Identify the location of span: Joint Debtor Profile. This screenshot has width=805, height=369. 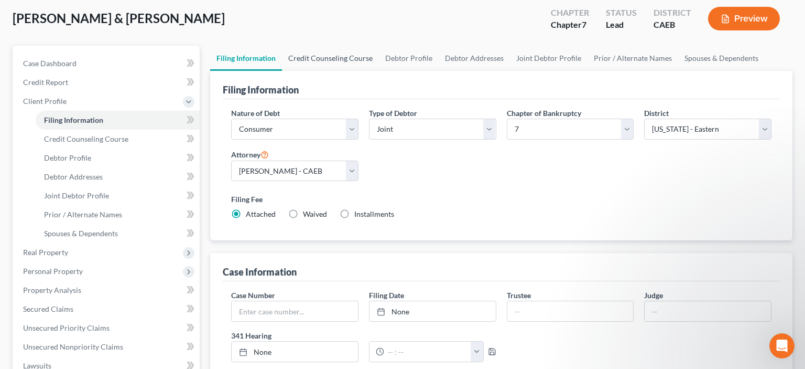
(77, 195).